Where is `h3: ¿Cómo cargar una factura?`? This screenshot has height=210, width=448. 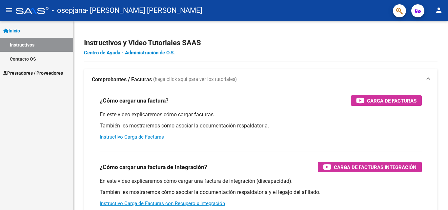
h3: ¿Cómo cargar una factura? is located at coordinates (134, 101).